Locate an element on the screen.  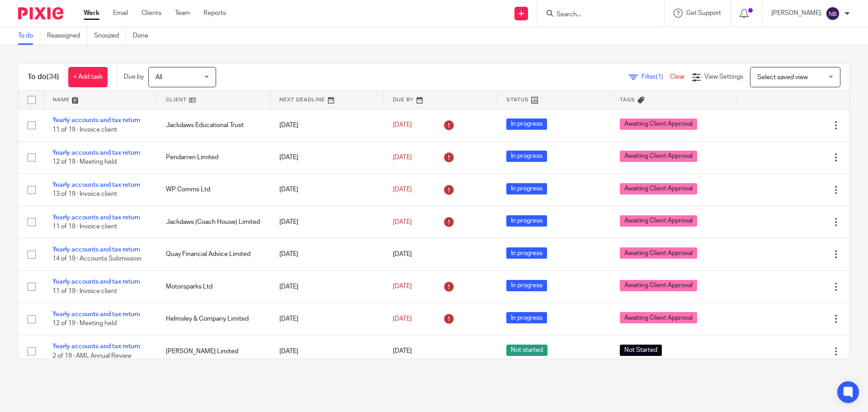
input: Search is located at coordinates (596, 15).